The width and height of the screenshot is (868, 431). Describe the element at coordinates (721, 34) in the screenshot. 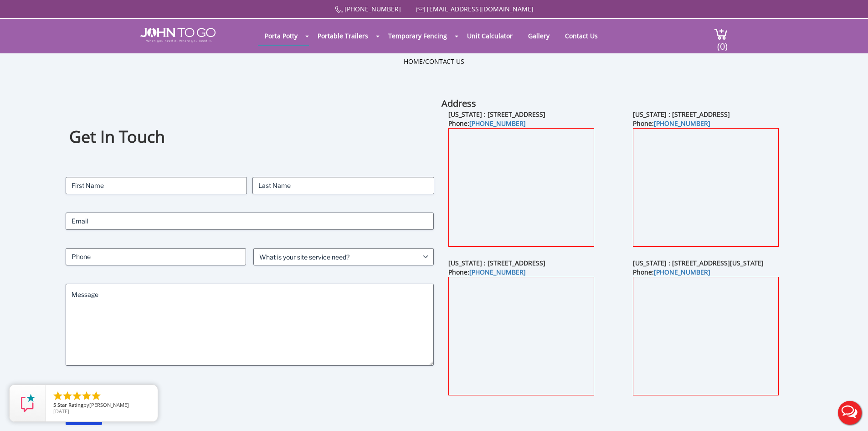

I see `img: cart a` at that location.